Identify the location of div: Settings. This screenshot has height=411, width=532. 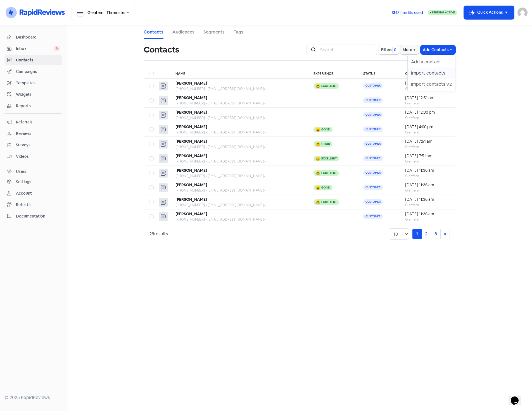
(23, 182).